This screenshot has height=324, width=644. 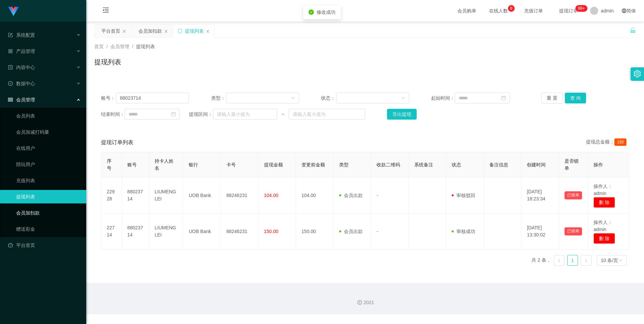 What do you see at coordinates (110, 164) in the screenshot?
I see `span: 序号` at bounding box center [110, 164].